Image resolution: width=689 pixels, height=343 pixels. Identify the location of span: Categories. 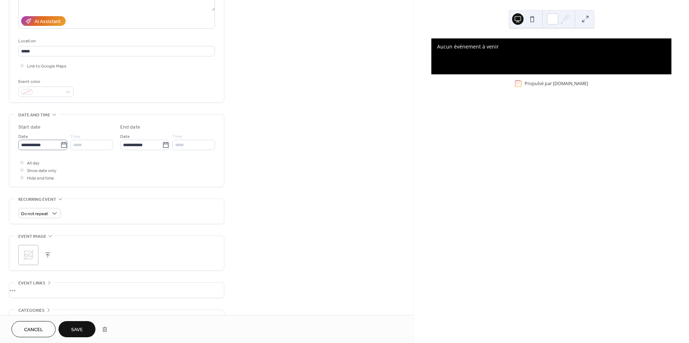
(31, 310).